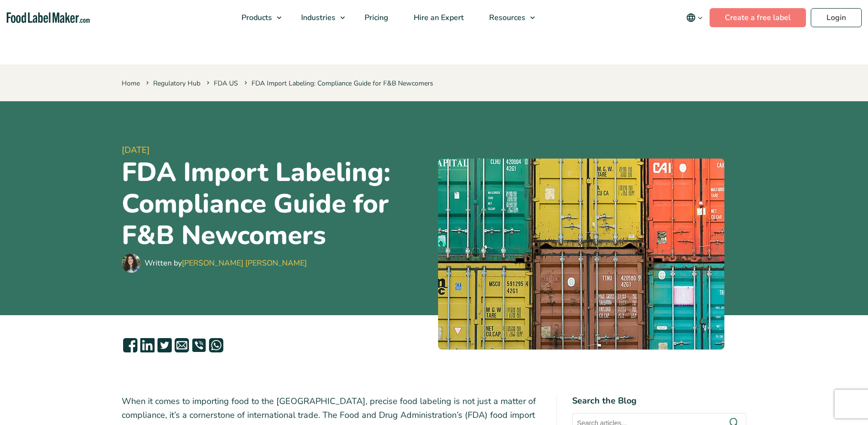  What do you see at coordinates (276, 204) in the screenshot?
I see `h1: FDA Import Labeling: Compliance Guide for F&B Newcomers` at bounding box center [276, 204].